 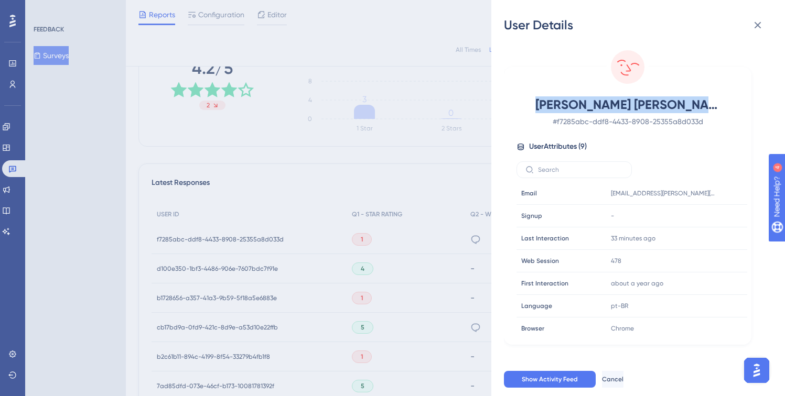 What do you see at coordinates (540, 261) in the screenshot?
I see `span: Web Session` at bounding box center [540, 261].